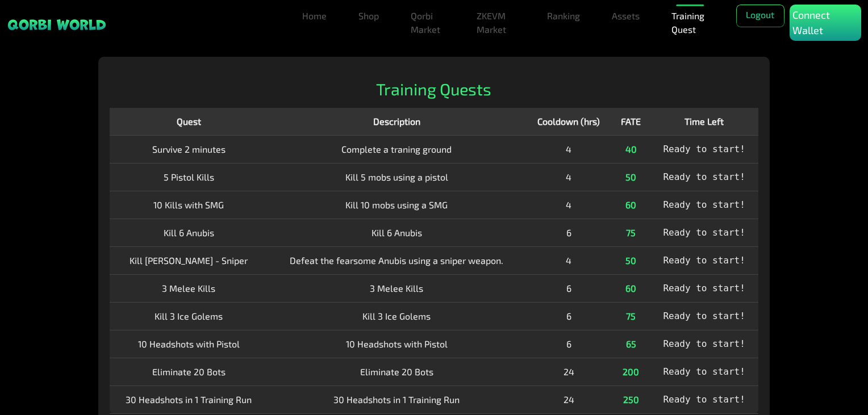 The image size is (868, 415). I want to click on p: Connect Wallet, so click(826, 23).